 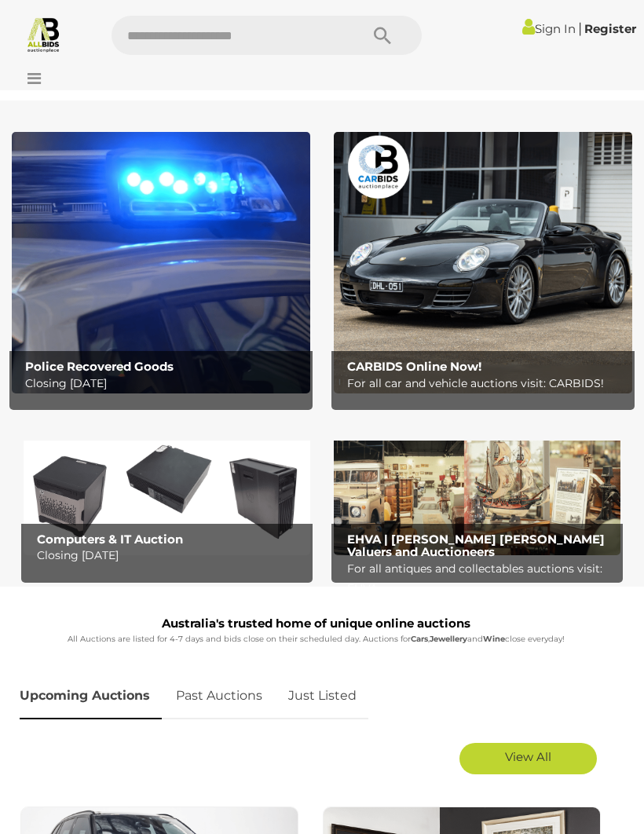 I want to click on a: Register, so click(x=610, y=28).